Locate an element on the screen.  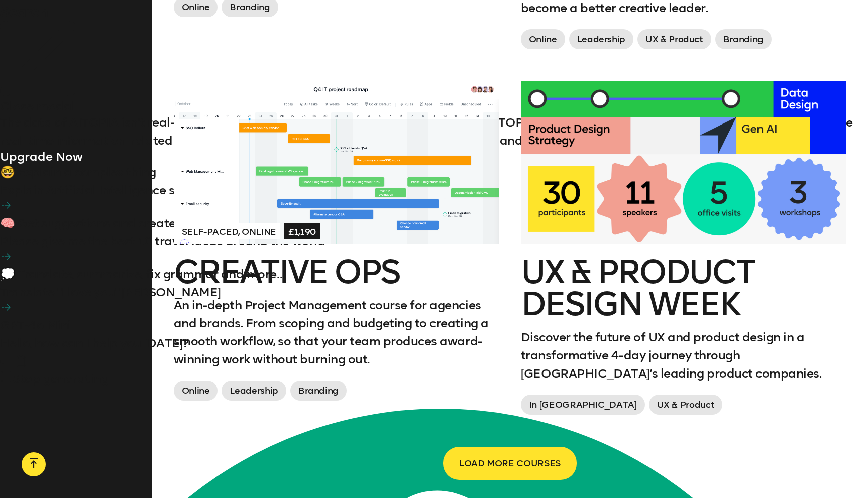
p: Discover the future of UX and product design in a transformative 4-day journey through [GEOGRAPHI... is located at coordinates (684, 356).